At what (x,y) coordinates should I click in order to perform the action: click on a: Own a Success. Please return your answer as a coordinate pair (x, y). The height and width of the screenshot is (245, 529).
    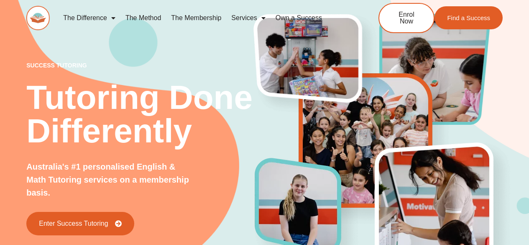
    Looking at the image, I should click on (299, 18).